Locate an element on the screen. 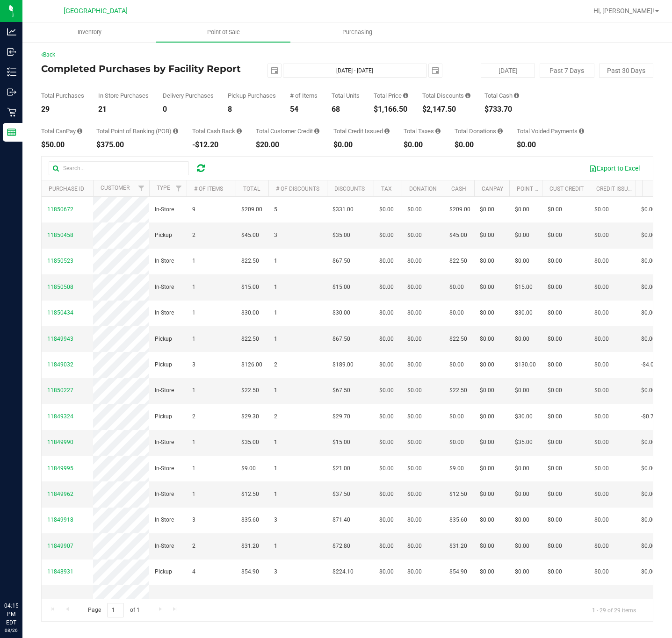  span: $45.00 is located at coordinates (250, 235).